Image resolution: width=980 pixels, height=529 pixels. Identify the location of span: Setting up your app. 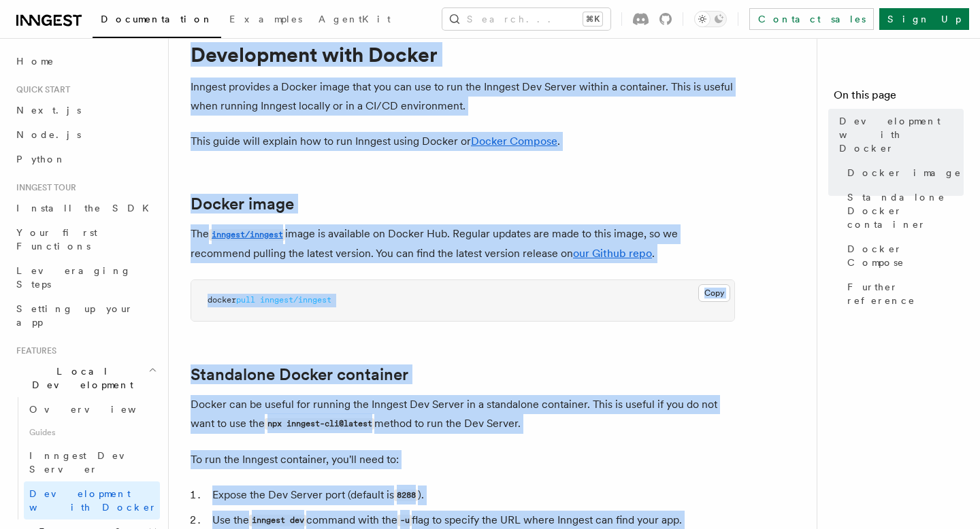
(75, 316).